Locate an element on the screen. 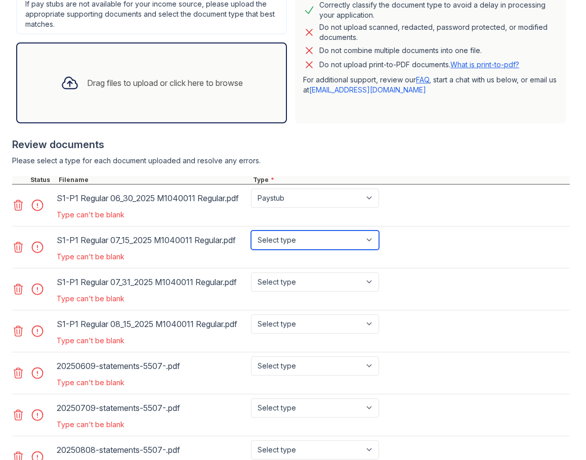 This screenshot has height=460, width=586. a: FAQ is located at coordinates (422, 79).